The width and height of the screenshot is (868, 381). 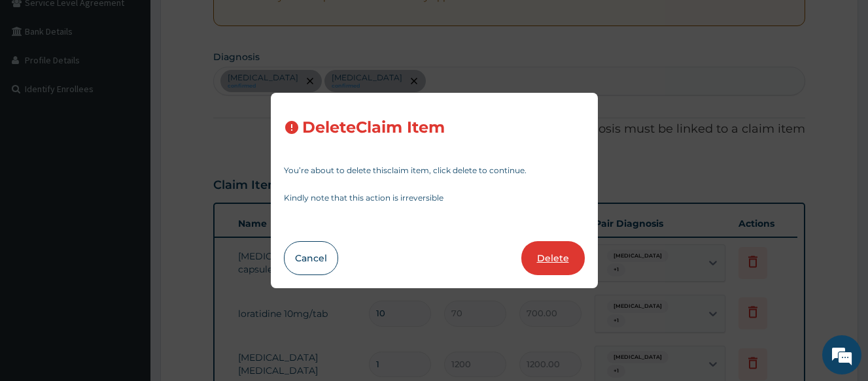 What do you see at coordinates (144, 82) in the screenshot?
I see `div: Chat with us now` at bounding box center [144, 82].